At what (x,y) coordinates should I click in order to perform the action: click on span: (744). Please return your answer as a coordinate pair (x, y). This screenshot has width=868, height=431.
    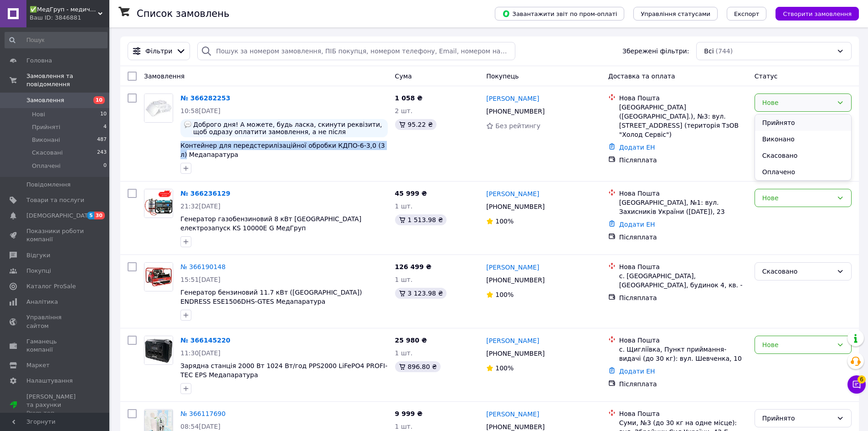
    Looking at the image, I should click on (724, 51).